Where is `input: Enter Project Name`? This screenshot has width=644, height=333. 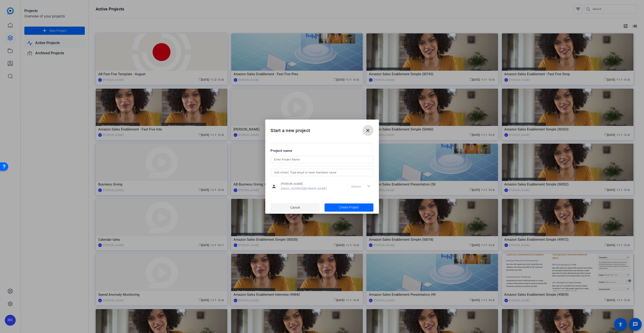 input: Enter Project Name is located at coordinates (322, 160).